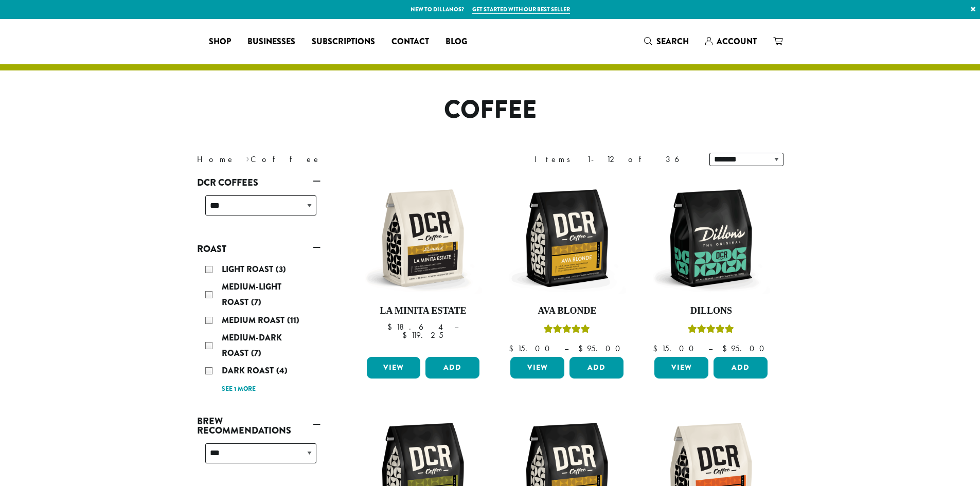  What do you see at coordinates (416, 326) in the screenshot?
I see `bdi: 18.64` at bounding box center [416, 326].